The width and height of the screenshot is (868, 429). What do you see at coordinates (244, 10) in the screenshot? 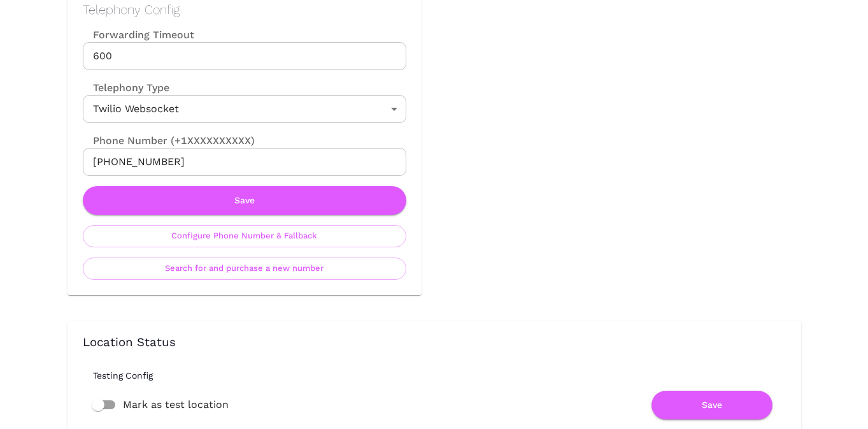
I see `h2: Telephony Config` at bounding box center [244, 10].